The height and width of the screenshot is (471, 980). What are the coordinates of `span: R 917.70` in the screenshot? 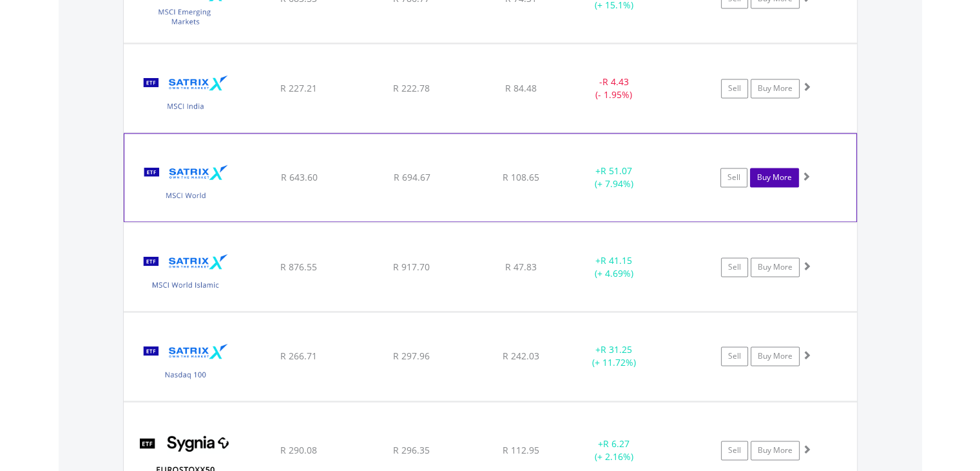 It's located at (411, 266).